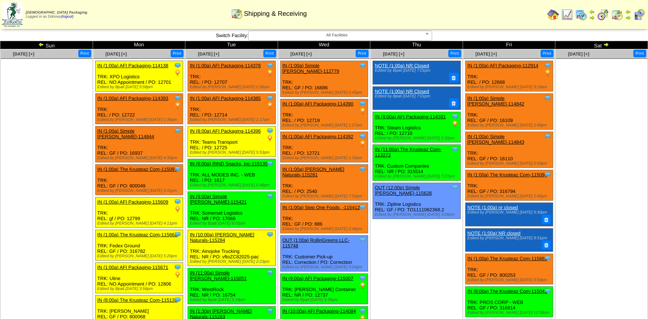 The height and width of the screenshot is (319, 648). What do you see at coordinates (133, 202) in the screenshot?
I see `a: IN (1:00a) AFI Packaging-115609` at bounding box center [133, 202].